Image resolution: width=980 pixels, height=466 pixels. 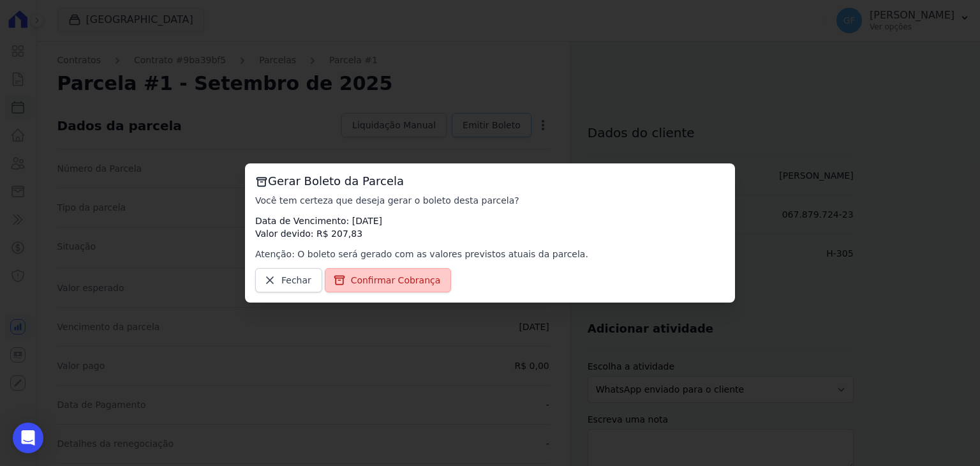 I want to click on span: Fechar, so click(x=296, y=280).